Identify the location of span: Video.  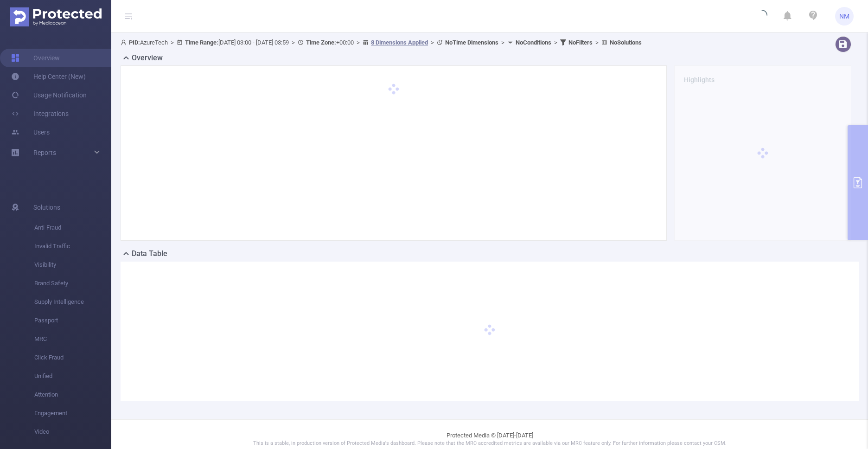
(73, 431).